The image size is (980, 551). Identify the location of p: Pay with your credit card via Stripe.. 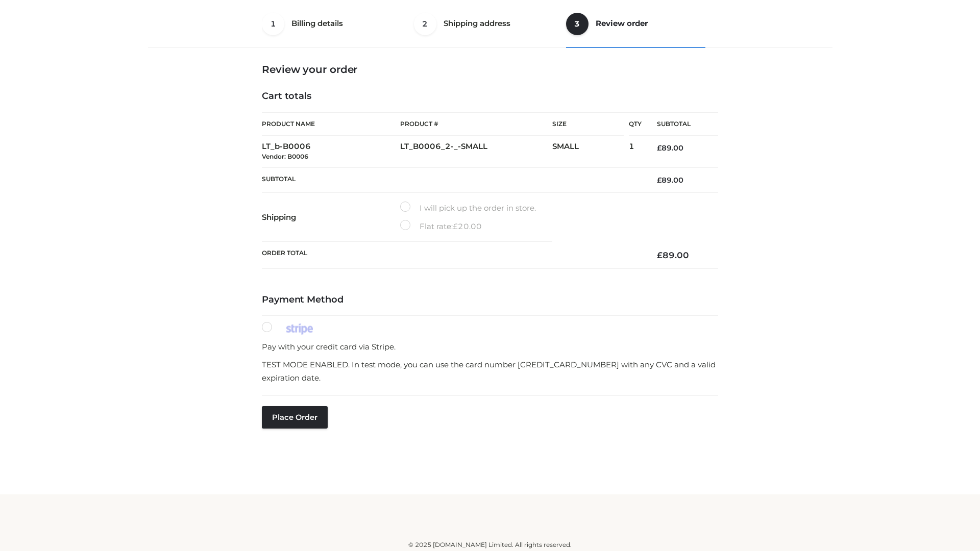
(490, 347).